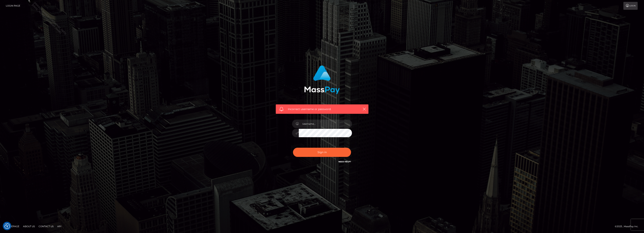  Describe the element at coordinates (29, 226) in the screenshot. I see `a: About Us` at that location.